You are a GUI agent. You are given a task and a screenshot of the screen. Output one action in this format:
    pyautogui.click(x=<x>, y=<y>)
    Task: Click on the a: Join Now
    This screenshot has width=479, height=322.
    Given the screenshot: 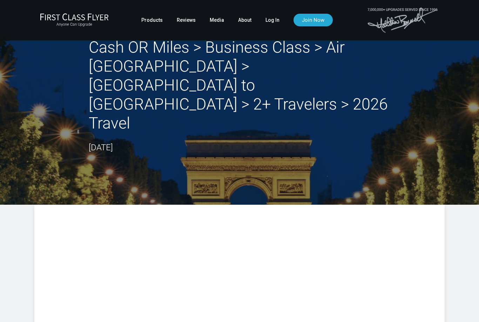 What is the action you would take?
    pyautogui.click(x=313, y=20)
    